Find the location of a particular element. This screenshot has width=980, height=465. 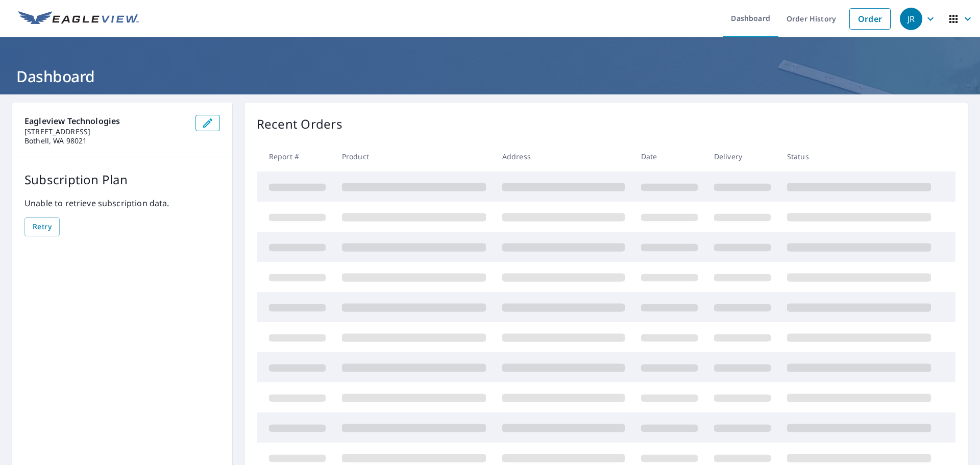

th: Date is located at coordinates (669, 157).